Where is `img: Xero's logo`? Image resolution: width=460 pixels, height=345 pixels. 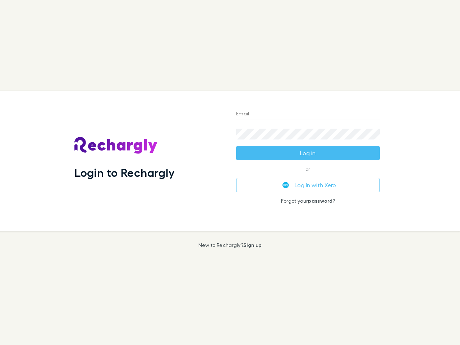 img: Xero's logo is located at coordinates (286, 185).